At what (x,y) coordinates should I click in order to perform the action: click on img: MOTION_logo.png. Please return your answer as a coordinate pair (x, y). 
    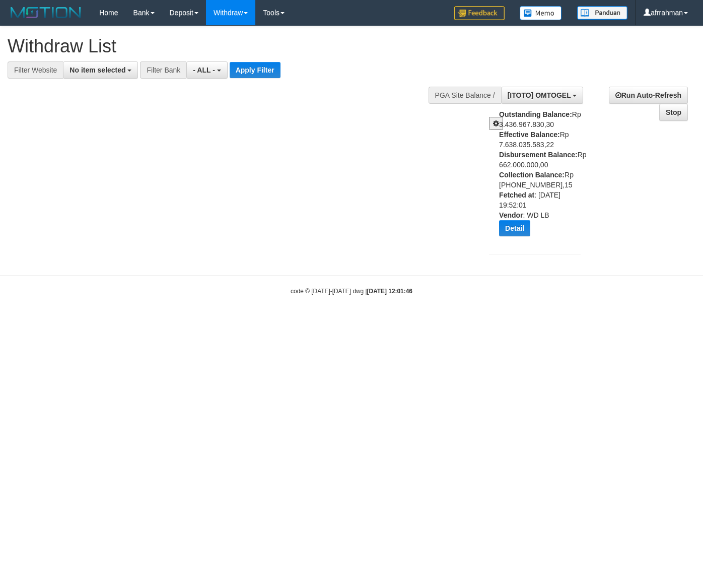
    Looking at the image, I should click on (46, 12).